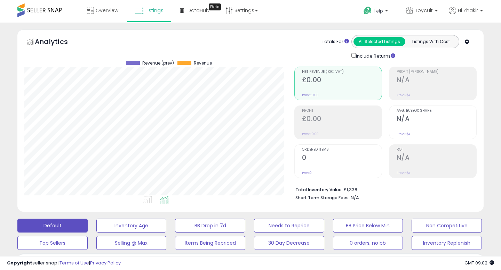 The width and height of the screenshot is (501, 270). Describe the element at coordinates (468, 10) in the screenshot. I see `span: Hi Zhakir` at that location.